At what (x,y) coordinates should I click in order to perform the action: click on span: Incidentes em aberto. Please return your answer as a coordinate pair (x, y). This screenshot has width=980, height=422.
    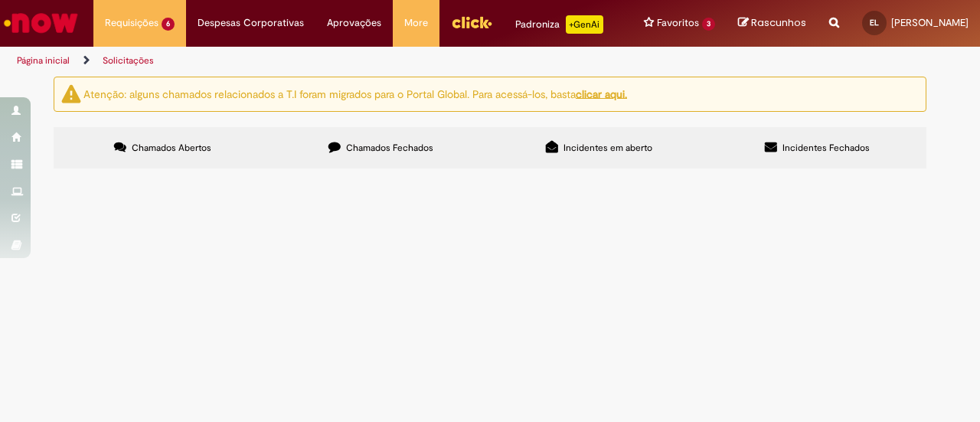
    Looking at the image, I should click on (608, 148).